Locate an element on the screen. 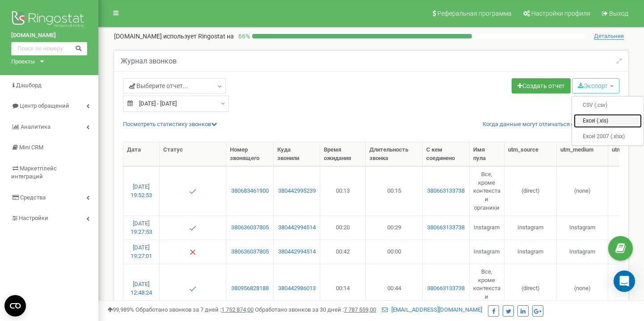  th: Имя пула is located at coordinates (487, 154).